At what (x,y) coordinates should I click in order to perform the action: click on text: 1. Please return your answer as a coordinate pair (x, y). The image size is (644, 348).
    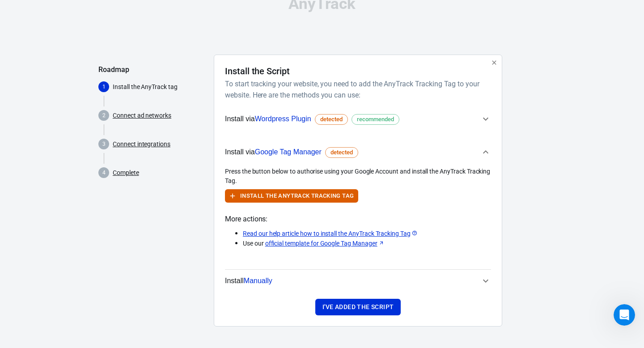
    Looking at the image, I should click on (104, 87).